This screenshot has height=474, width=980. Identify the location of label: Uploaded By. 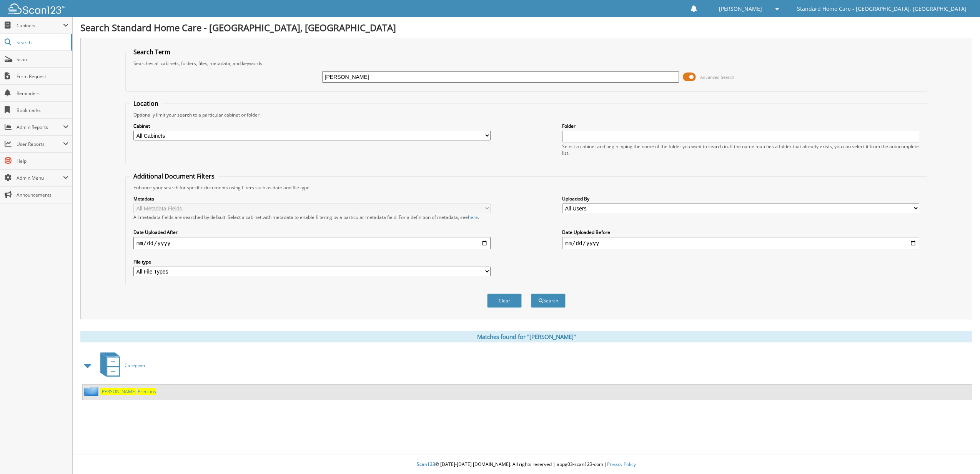
(740, 198).